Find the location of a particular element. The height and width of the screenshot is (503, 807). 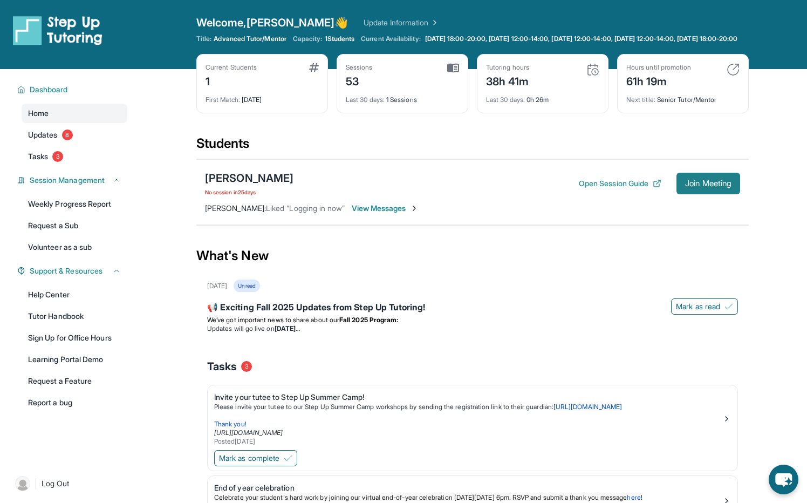

a: Learning Portal Demo is located at coordinates (74, 359).